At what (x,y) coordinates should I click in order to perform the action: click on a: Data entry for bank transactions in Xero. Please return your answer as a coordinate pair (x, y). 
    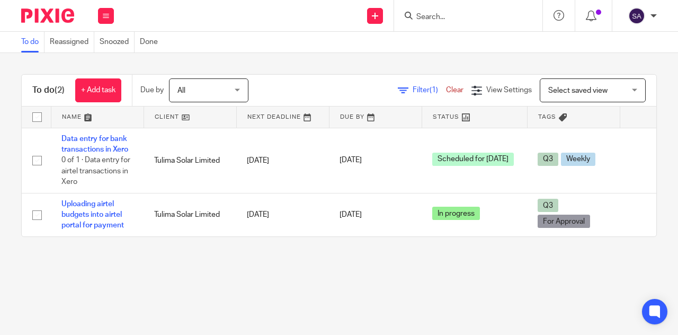
    Looking at the image, I should click on (95, 144).